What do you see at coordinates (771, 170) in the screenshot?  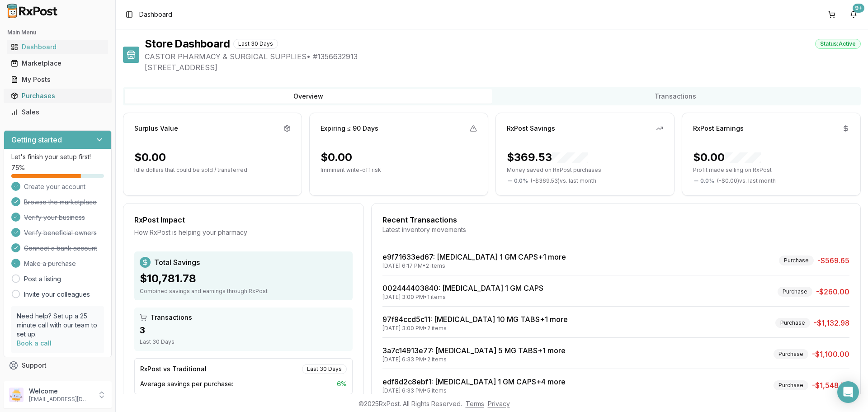 I see `p: Profit made selling on RxPost` at bounding box center [771, 170].